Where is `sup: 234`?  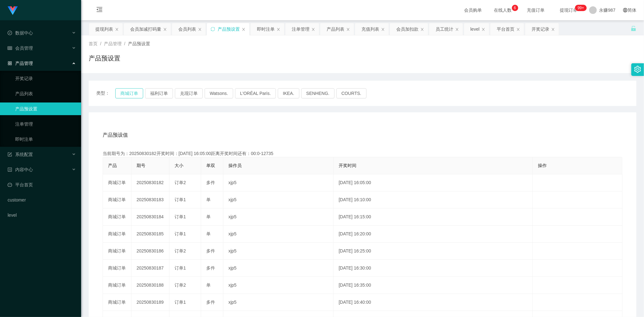
sup: 234 is located at coordinates (581, 8).